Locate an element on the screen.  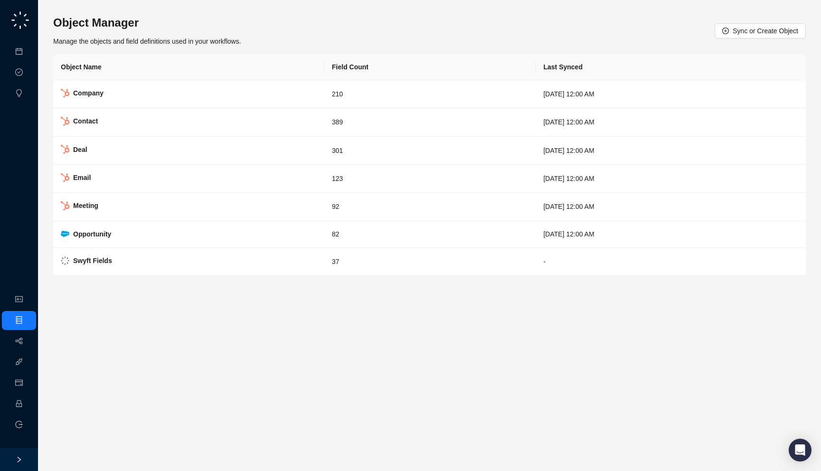
th: Object Name is located at coordinates (189, 67).